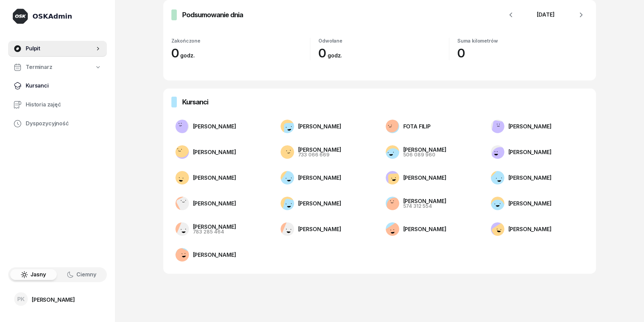 The image size is (644, 322). What do you see at coordinates (212, 15) in the screenshot?
I see `h3: Podsumowanie dnia` at bounding box center [212, 15].